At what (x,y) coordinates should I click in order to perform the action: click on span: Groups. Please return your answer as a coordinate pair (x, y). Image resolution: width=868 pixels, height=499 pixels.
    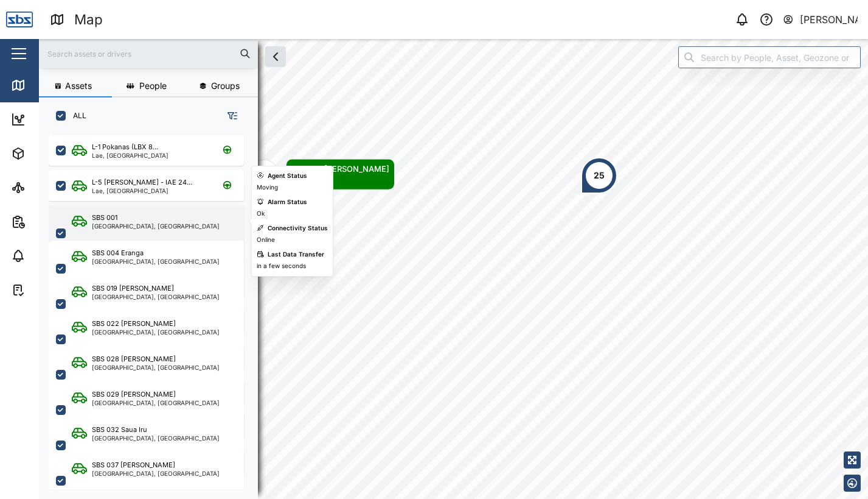
    Looking at the image, I should click on (225, 86).